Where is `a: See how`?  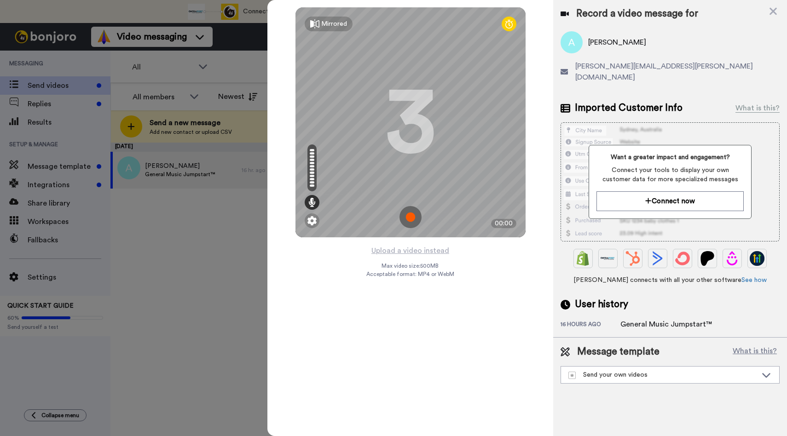 a: See how is located at coordinates (754, 280).